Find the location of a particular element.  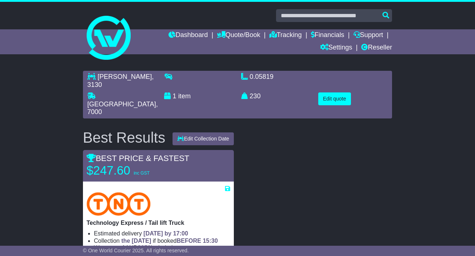

p: Technology Express / Tail lift Truck is located at coordinates (158, 223).